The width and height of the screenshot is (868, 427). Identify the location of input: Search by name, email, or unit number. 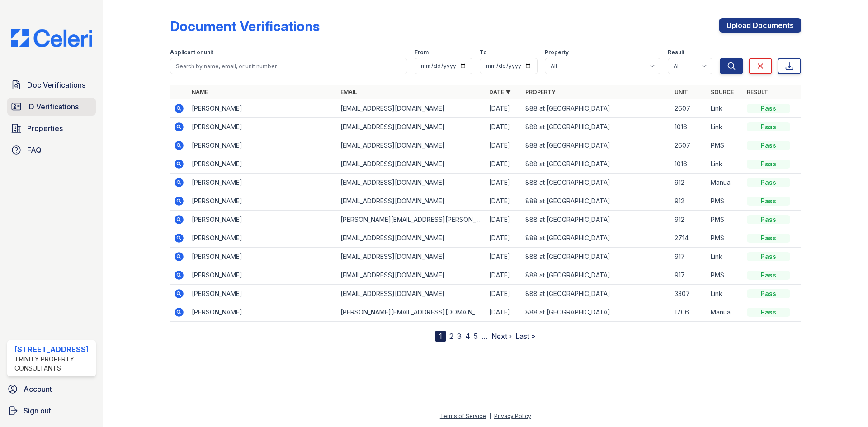
(288, 66).